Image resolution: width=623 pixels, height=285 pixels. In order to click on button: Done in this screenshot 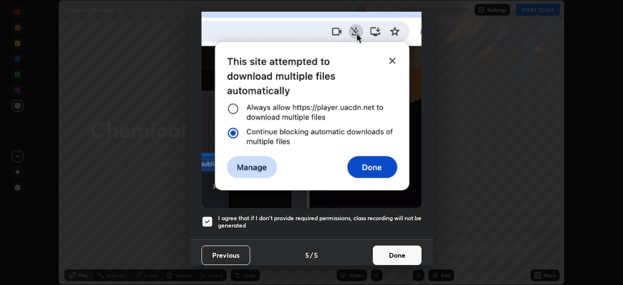, I will do `click(397, 255)`.